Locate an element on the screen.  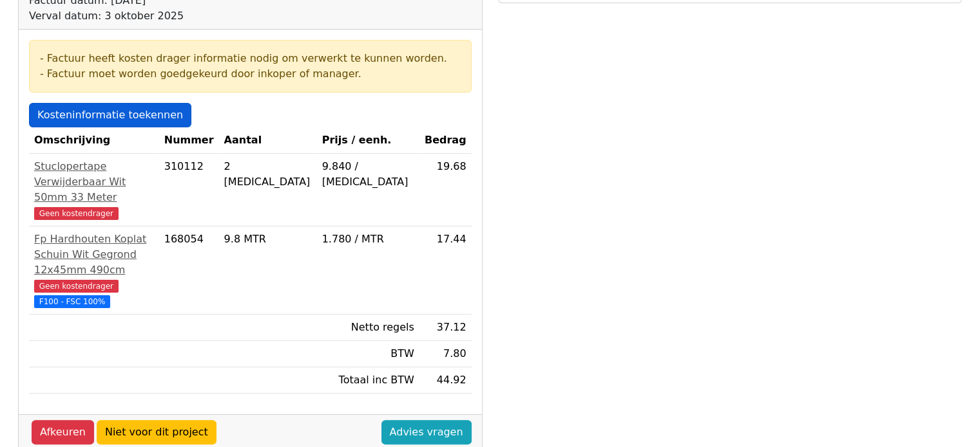
th: Bedrag is located at coordinates (445, 140).